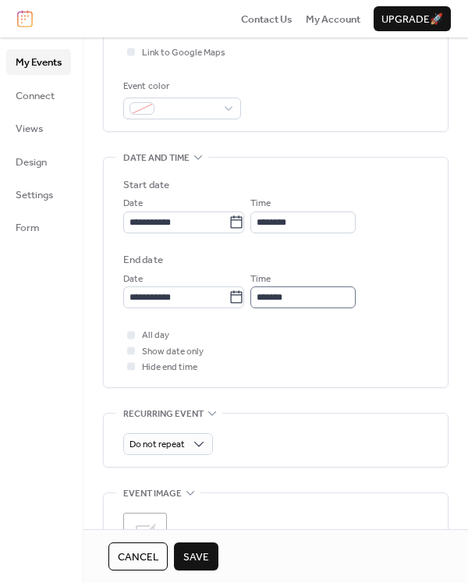 This screenshot has height=583, width=468. I want to click on a: Cancel, so click(138, 556).